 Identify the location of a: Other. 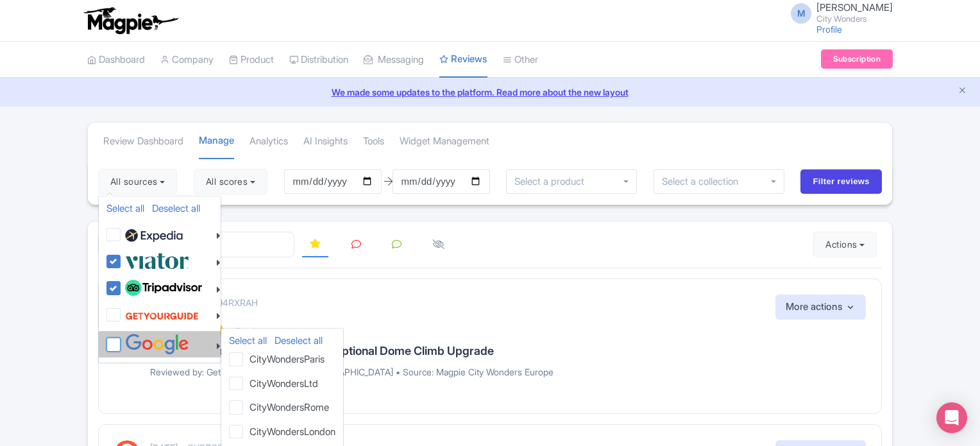
(520, 60).